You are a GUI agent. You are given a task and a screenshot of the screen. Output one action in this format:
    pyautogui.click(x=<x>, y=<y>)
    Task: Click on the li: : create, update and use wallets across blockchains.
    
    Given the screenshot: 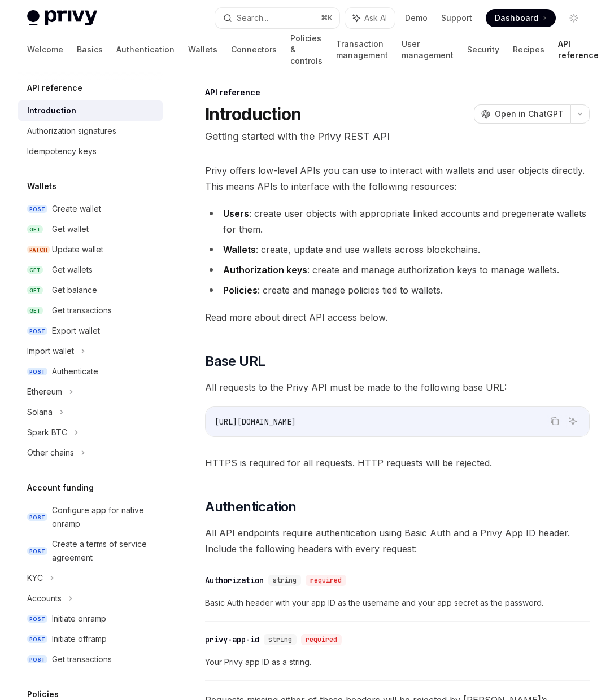 What is the action you would take?
    pyautogui.click(x=397, y=250)
    